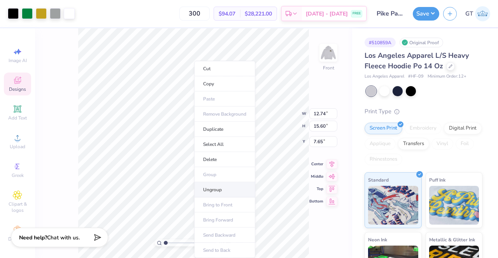 The image size is (498, 258). What do you see at coordinates (356, 14) in the screenshot?
I see `span: FREE` at bounding box center [356, 14].